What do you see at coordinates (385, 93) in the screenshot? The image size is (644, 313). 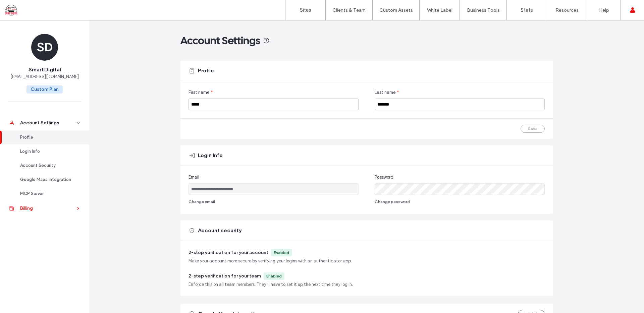 I see `span: Last name` at bounding box center [385, 93].